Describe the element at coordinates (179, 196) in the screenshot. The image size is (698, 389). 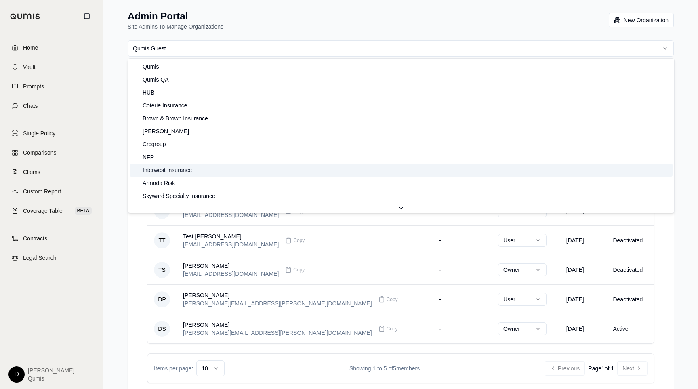
I see `span: Skyward Specialty Insurance` at that location.